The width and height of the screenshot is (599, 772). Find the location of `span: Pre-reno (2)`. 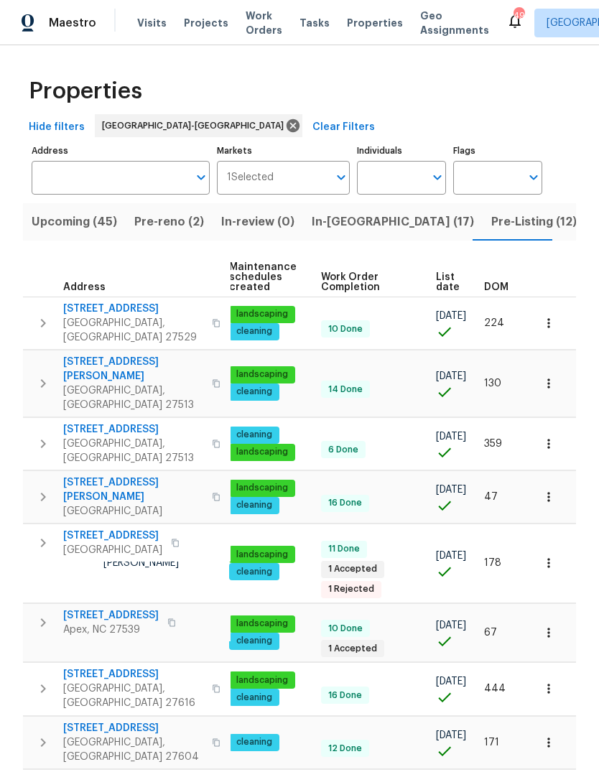

span: Pre-reno (2) is located at coordinates (169, 222).